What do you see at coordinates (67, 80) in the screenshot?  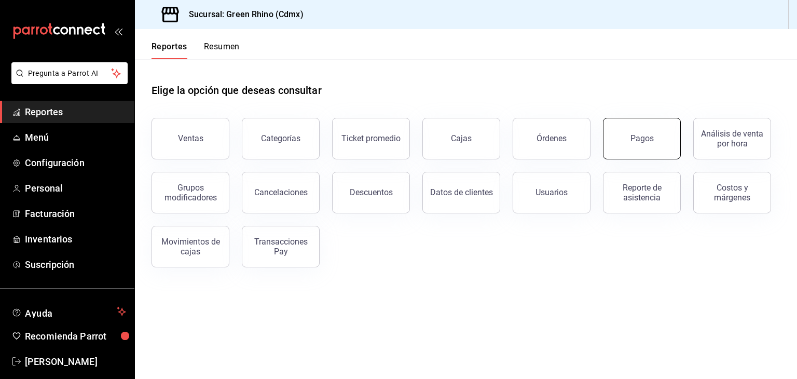 I see `a: Pregunta a Parrot AI` at bounding box center [67, 80].